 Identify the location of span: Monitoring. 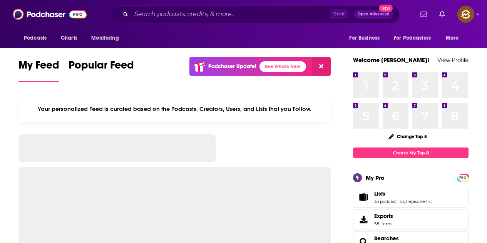
(105, 38).